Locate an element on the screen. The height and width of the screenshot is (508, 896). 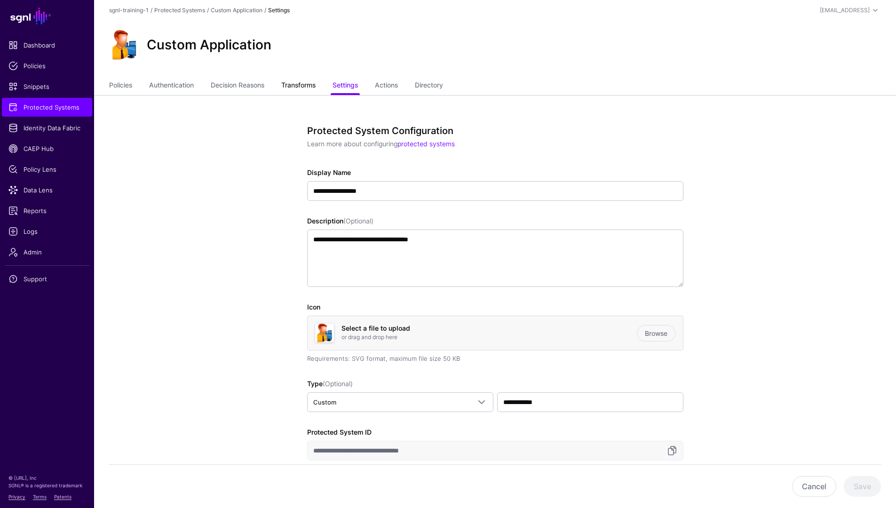
a: Authentication is located at coordinates (171, 86).